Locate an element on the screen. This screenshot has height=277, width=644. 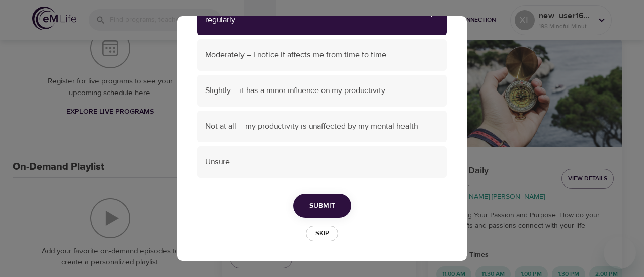
button: Submit is located at coordinates (322, 206).